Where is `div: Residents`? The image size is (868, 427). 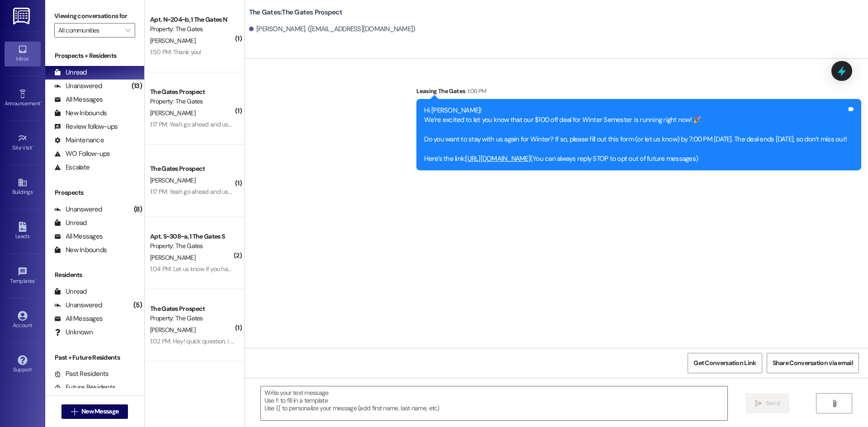 div: Residents is located at coordinates (94, 275).